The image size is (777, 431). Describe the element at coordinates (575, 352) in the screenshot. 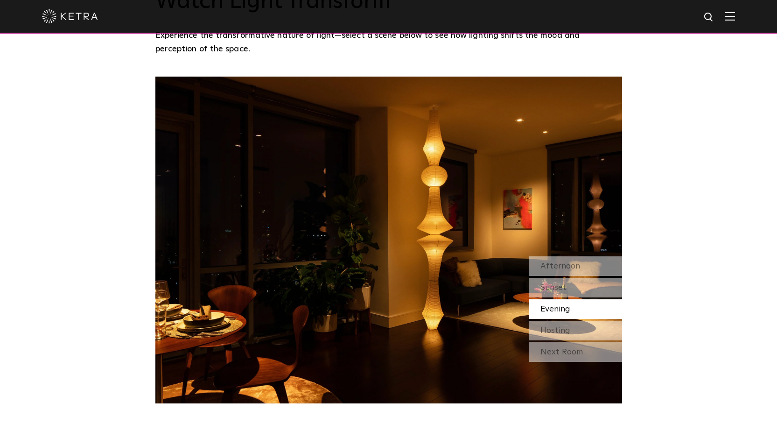

I see `div: Next Room` at that location.